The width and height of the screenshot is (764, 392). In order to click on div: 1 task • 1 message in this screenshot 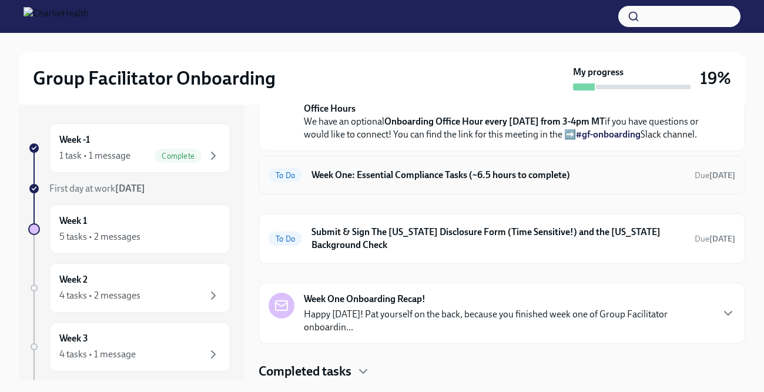, I will do `click(95, 156)`.